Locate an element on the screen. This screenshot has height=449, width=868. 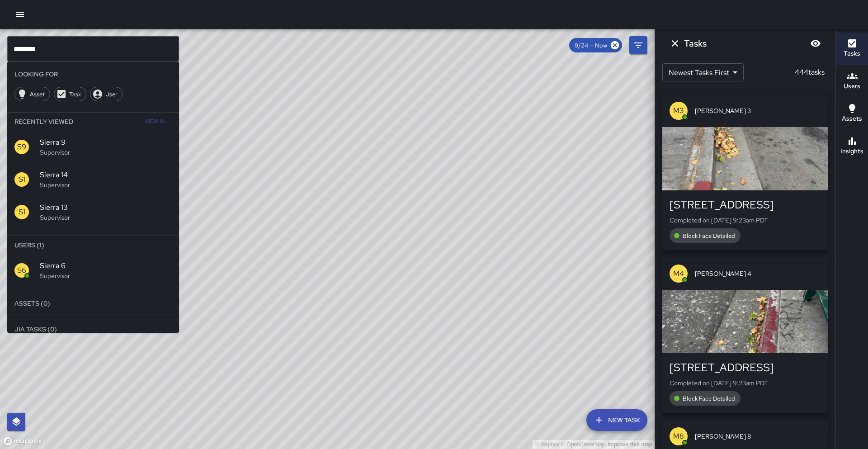
span: Sierra 14 is located at coordinates (106, 175).